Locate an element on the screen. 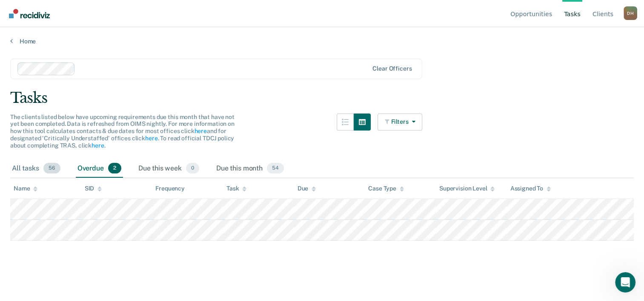 Image resolution: width=644 pixels, height=301 pixels. button: Filters is located at coordinates (400, 122).